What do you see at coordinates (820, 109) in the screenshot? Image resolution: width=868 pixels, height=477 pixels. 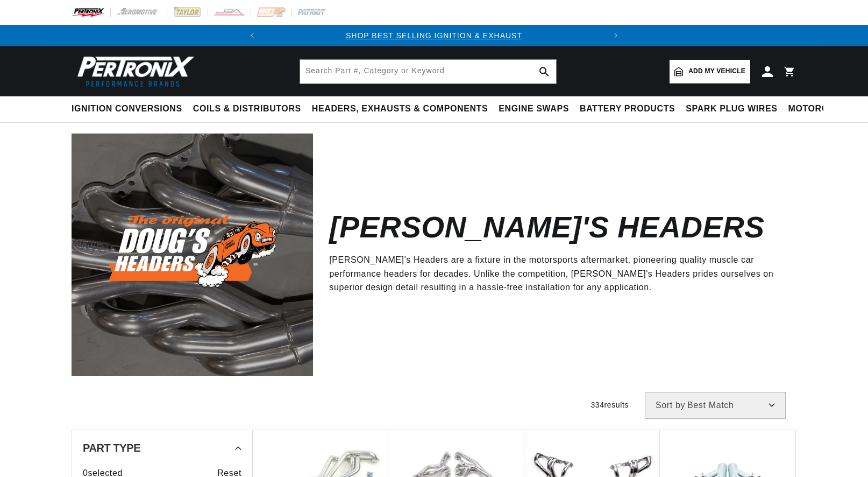 I see `summary: Motorcycle` at bounding box center [820, 109].